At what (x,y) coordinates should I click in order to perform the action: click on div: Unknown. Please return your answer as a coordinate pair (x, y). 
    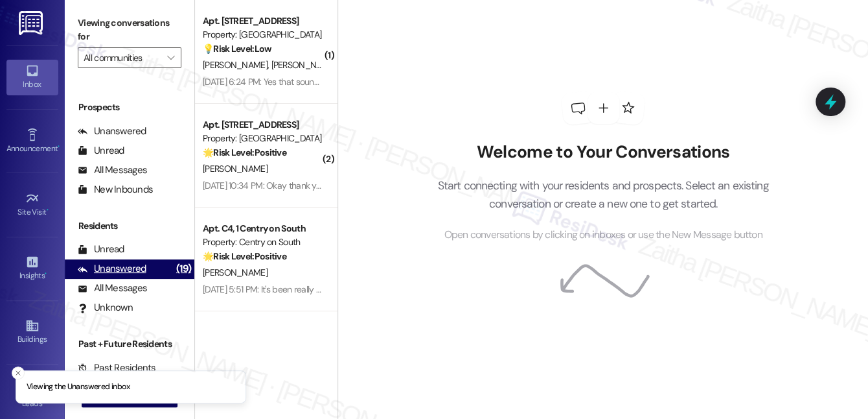
    Looking at the image, I should click on (105, 307).